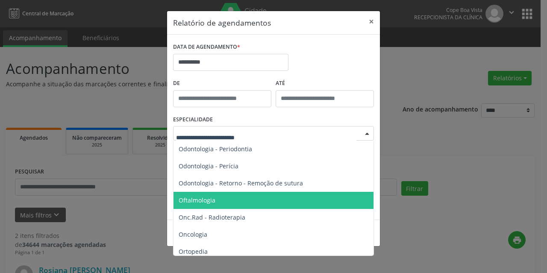 Image resolution: width=547 pixels, height=273 pixels. Describe the element at coordinates (193, 120) in the screenshot. I see `label: ESPECIALIDADE` at that location.